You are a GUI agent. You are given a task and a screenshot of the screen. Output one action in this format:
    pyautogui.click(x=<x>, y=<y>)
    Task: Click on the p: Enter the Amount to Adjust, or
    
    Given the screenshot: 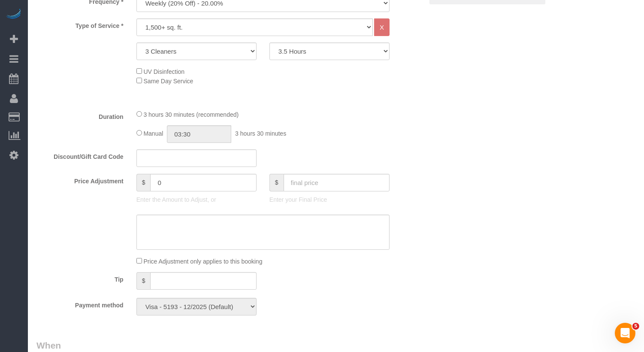 What is the action you would take?
    pyautogui.click(x=196, y=200)
    